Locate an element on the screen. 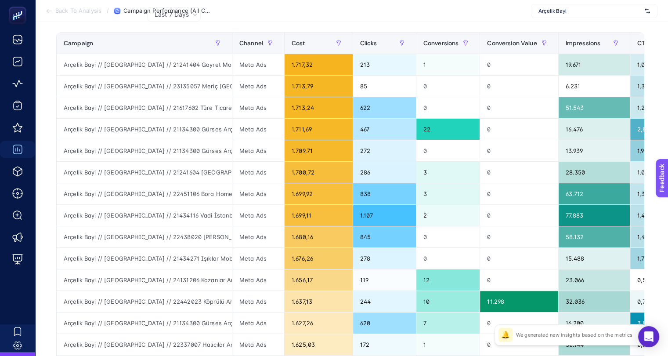 Image resolution: width=668 pixels, height=356 pixels. div: 467 is located at coordinates (384, 129).